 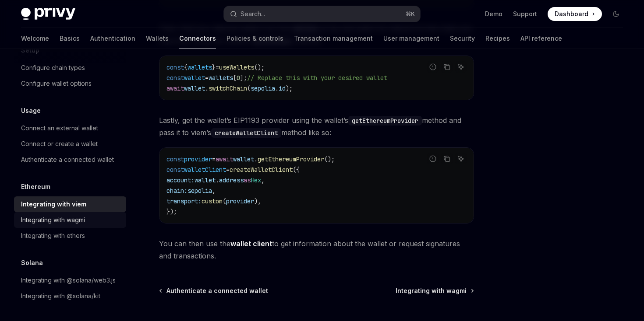 What do you see at coordinates (35, 187) in the screenshot?
I see `h5: Ethereum` at bounding box center [35, 187].